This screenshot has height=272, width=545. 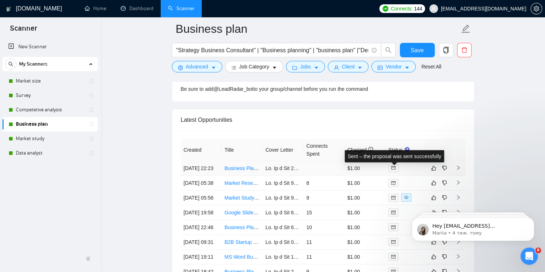 What do you see at coordinates (348, 67) in the screenshot?
I see `span: Client` at bounding box center [348, 67].